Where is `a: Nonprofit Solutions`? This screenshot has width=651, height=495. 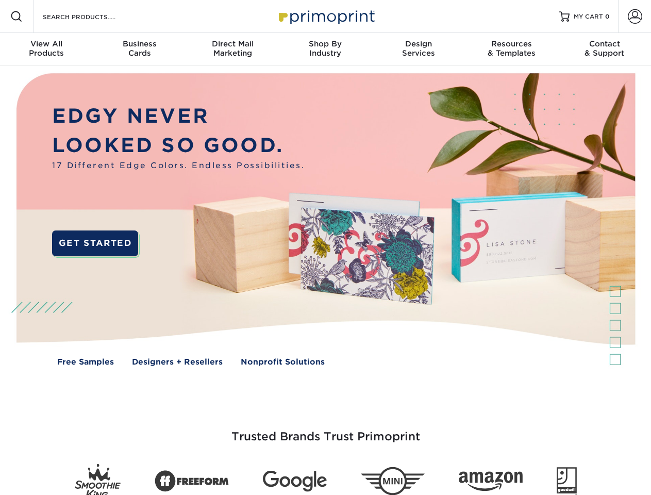
a: Nonprofit Solutions is located at coordinates (283, 362).